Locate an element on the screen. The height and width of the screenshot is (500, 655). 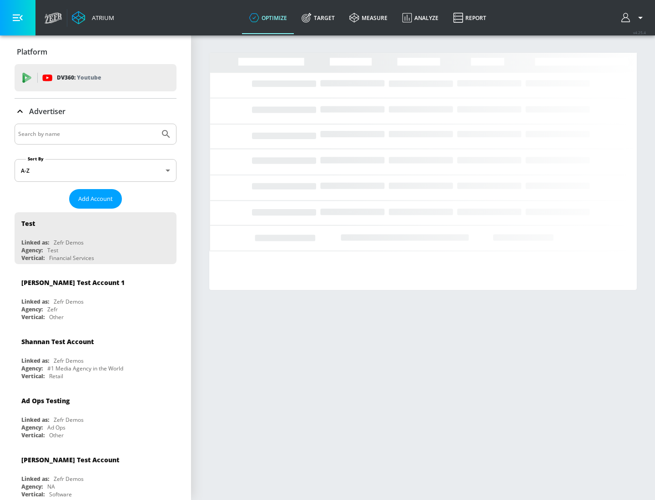
div: A-Z is located at coordinates (96, 171).